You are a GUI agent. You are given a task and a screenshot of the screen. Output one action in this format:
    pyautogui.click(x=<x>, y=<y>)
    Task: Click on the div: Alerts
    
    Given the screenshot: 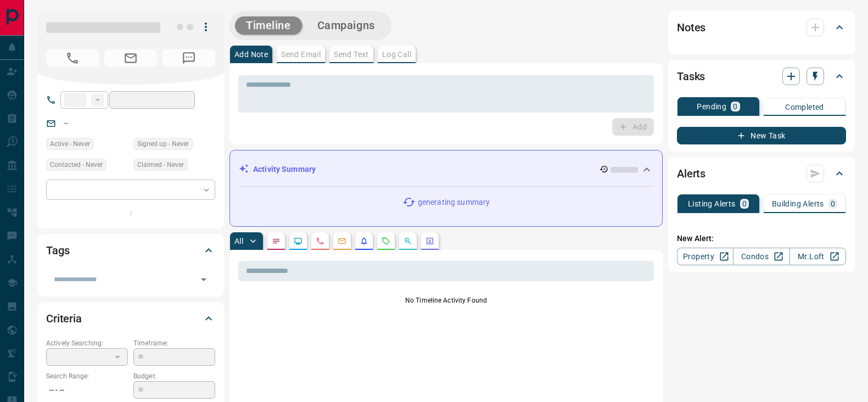 What is the action you would take?
    pyautogui.click(x=761, y=173)
    